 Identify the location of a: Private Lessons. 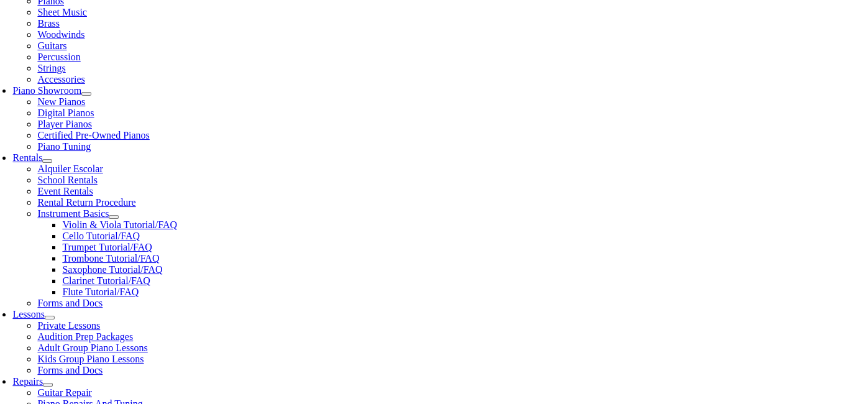
(68, 325).